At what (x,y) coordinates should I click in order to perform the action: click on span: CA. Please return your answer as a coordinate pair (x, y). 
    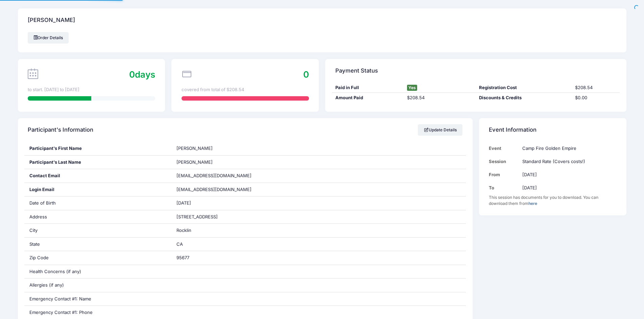
    Looking at the image, I should click on (180, 244).